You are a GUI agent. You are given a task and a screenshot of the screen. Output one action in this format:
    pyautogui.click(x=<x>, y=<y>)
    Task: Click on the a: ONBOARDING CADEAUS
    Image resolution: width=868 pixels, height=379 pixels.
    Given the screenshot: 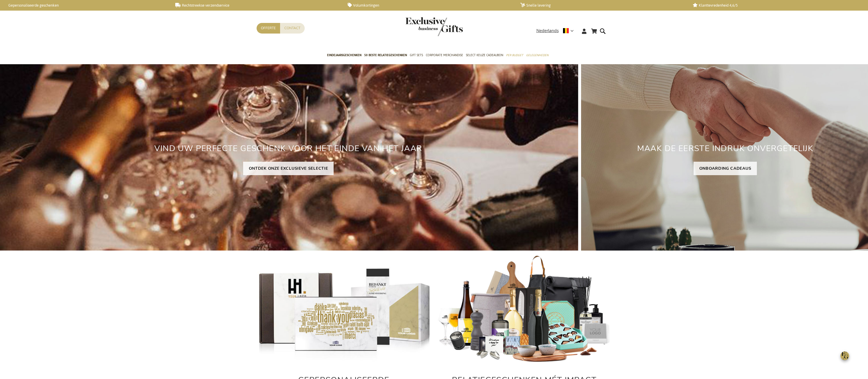 What is the action you would take?
    pyautogui.click(x=725, y=168)
    